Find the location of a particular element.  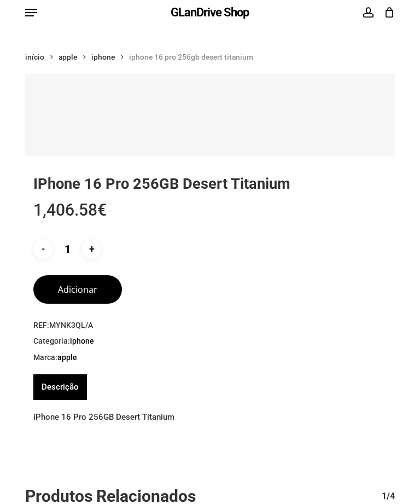

a: Navigation Menu is located at coordinates (31, 12).